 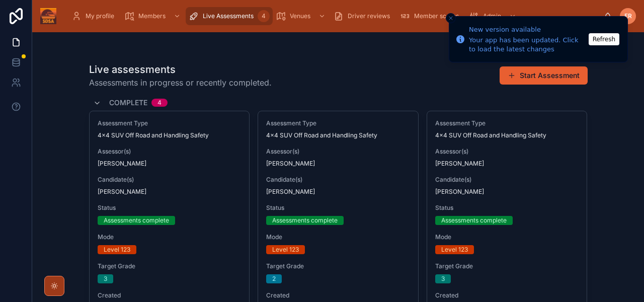 What do you see at coordinates (527, 45) in the screenshot?
I see `div: Your app has been updated. Click to load the latest changes` at bounding box center [527, 45].